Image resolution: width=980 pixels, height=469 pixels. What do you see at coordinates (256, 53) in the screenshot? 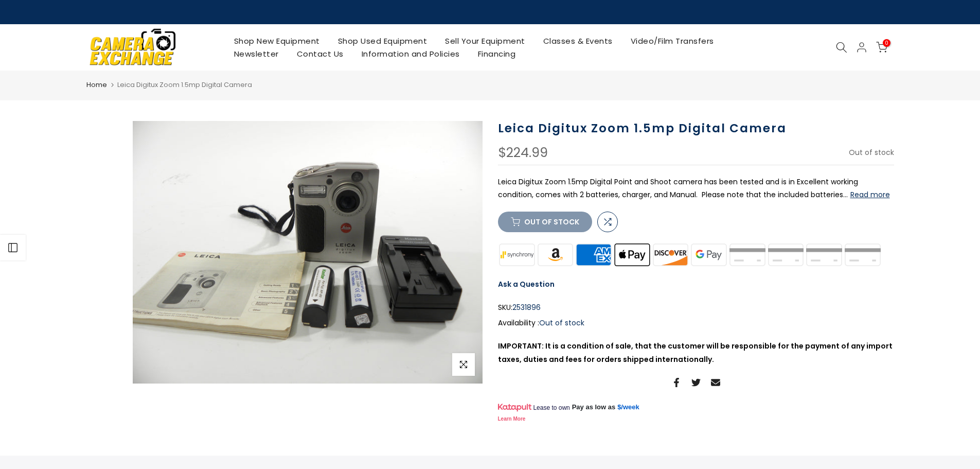
I see `a: Newsletter` at bounding box center [256, 53].